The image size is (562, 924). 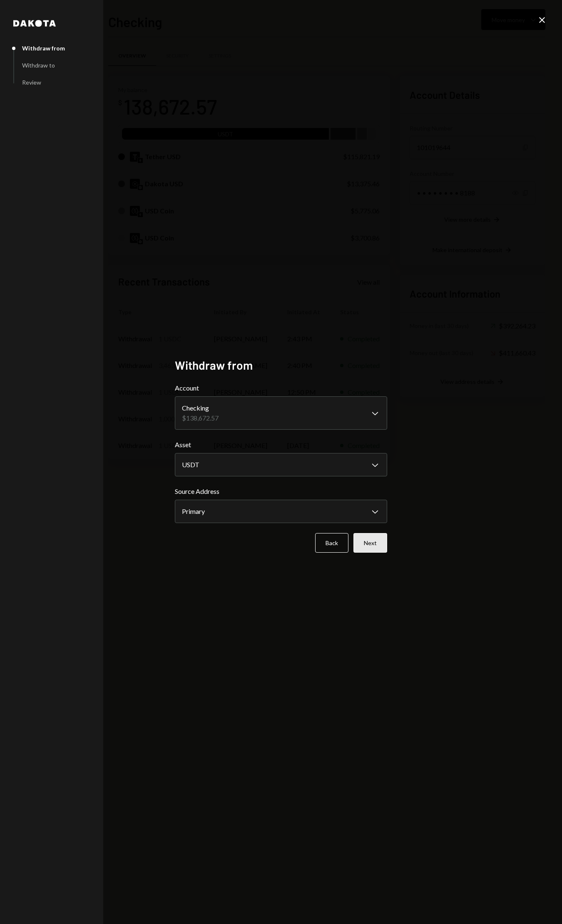 I want to click on button: Account, so click(x=281, y=413).